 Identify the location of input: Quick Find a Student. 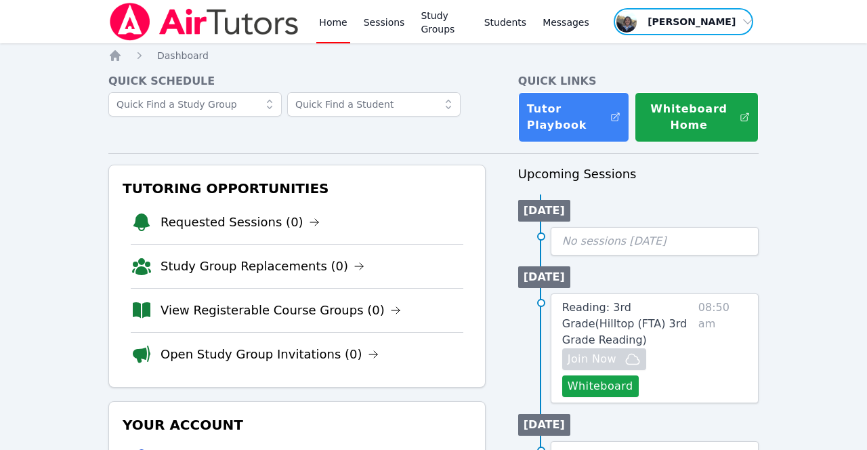
(374, 104).